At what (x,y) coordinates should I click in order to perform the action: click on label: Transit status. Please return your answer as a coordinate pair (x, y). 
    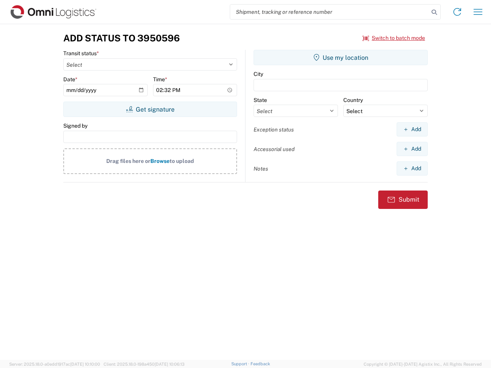
    Looking at the image, I should click on (81, 53).